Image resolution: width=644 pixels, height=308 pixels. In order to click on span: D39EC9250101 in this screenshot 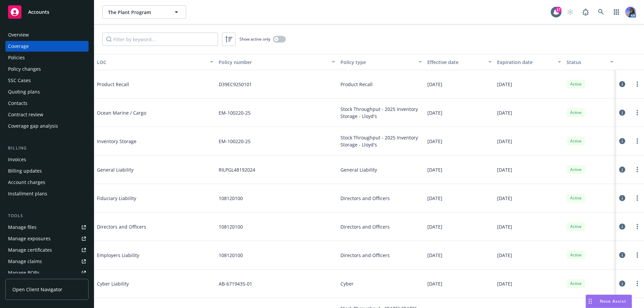, I will do `click(235, 84)`.